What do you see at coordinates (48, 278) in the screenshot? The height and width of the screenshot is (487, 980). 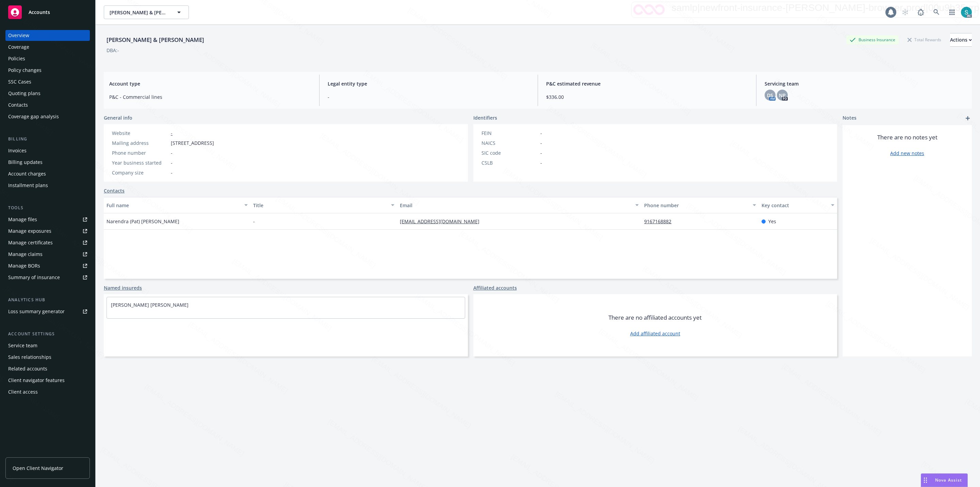 I see `a: Summary of insurance` at bounding box center [48, 278].